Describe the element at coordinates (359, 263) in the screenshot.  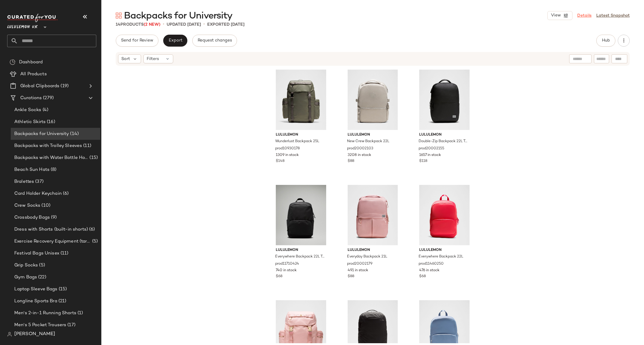
I see `span: prod20002179` at that location.